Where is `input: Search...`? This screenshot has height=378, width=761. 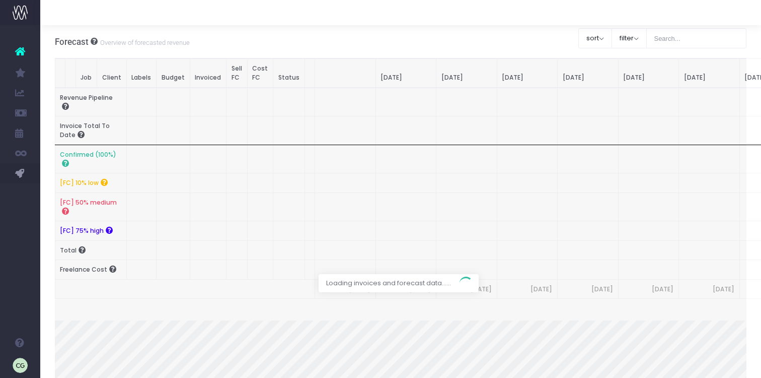
input: Search... is located at coordinates (697, 38).